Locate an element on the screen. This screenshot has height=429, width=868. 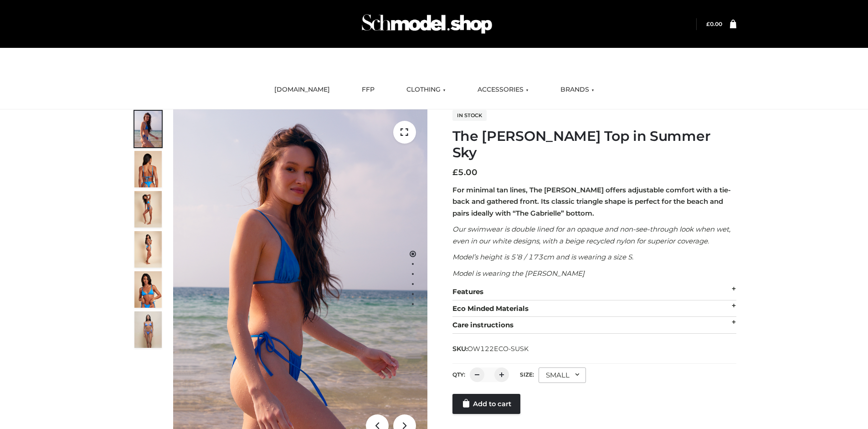
em: Our swimwear is double lined for an opaque and non-see-through look when wet, even in our white d... is located at coordinates (591, 235).